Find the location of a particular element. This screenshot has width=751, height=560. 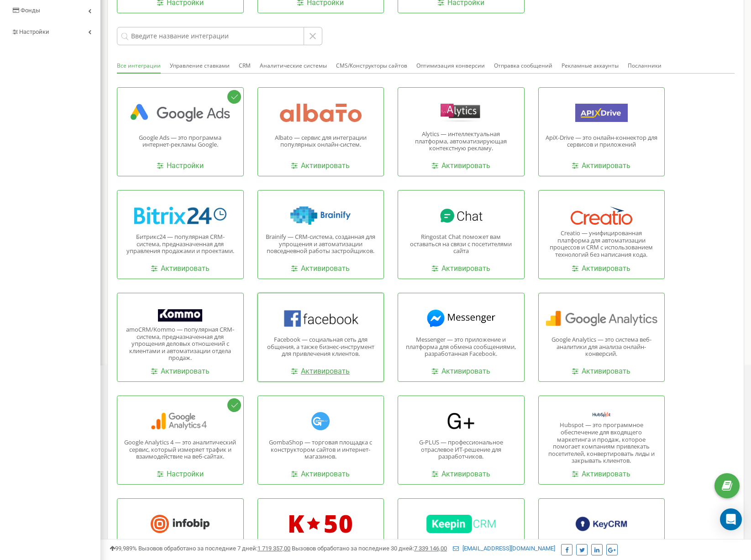

font: Hubspot — это программное обеспечение для входящего маркетинга и продаж, которое помогает компани... is located at coordinates (601, 443).